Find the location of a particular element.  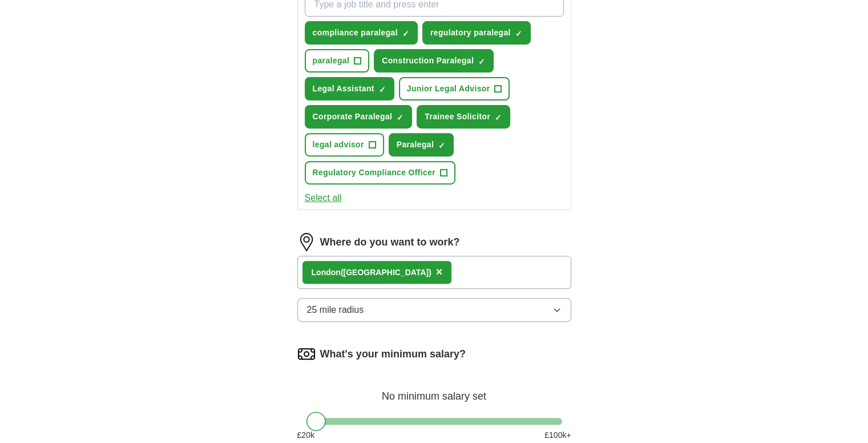

span: Corporate Paralegal is located at coordinates (353, 116).